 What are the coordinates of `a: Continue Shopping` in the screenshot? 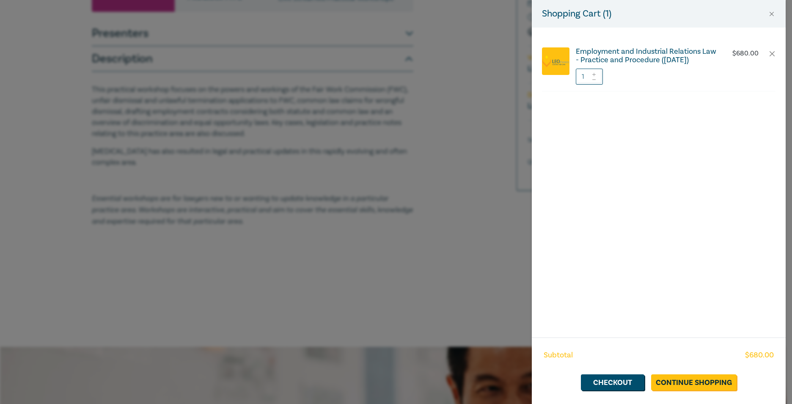 It's located at (694, 382).